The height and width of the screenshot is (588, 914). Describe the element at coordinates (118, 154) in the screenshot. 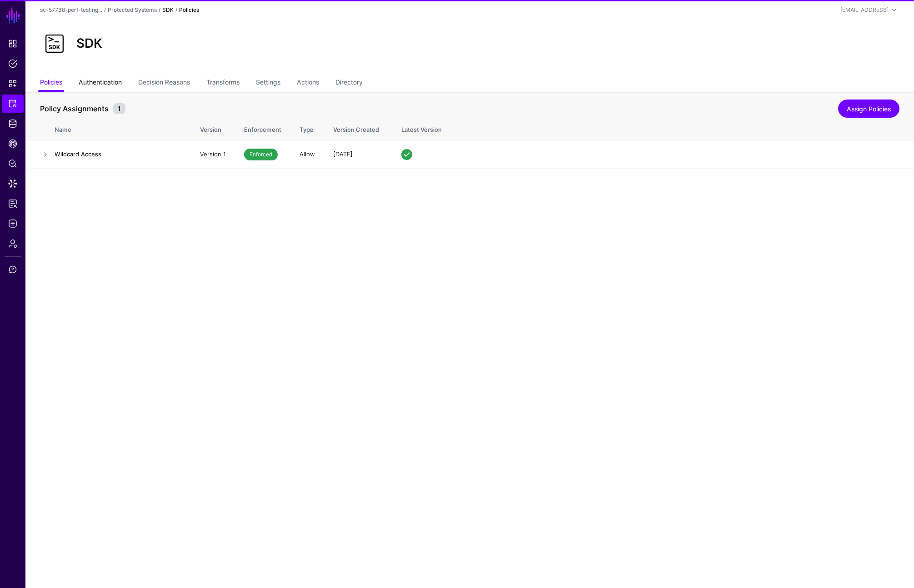

I see `h4: Wildcard Access` at that location.